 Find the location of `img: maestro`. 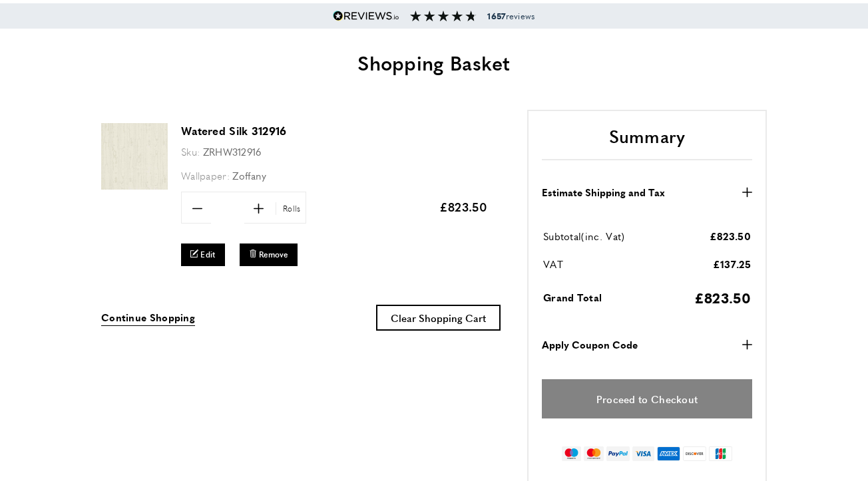

img: maestro is located at coordinates (571, 454).